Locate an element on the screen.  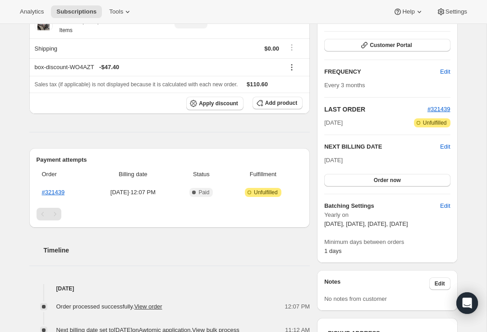
a: View order is located at coordinates (148, 306).